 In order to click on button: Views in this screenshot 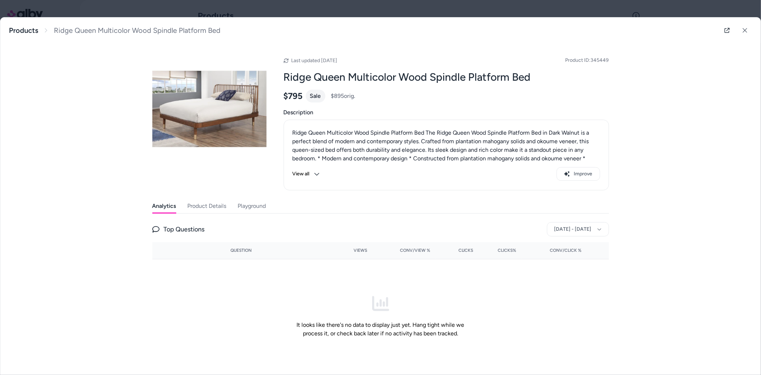, I will do `click(352, 250)`.